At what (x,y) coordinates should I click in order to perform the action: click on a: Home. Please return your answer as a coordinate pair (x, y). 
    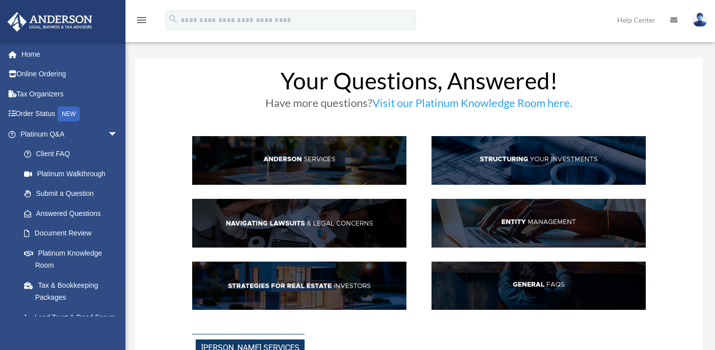
    Looking at the image, I should click on (70, 54).